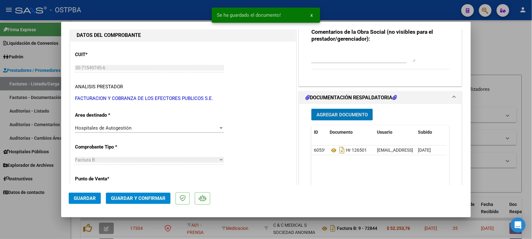 The width and height of the screenshot is (532, 239). I want to click on strong: Comentarios de la Obra Social (no visibles para el prestador/gerenciador):, so click(372, 35).